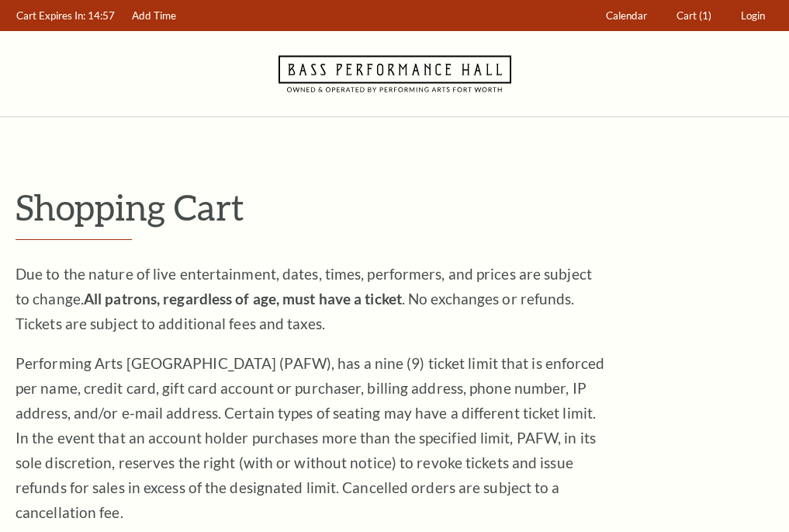  I want to click on span: Cart Expires In:, so click(51, 15).